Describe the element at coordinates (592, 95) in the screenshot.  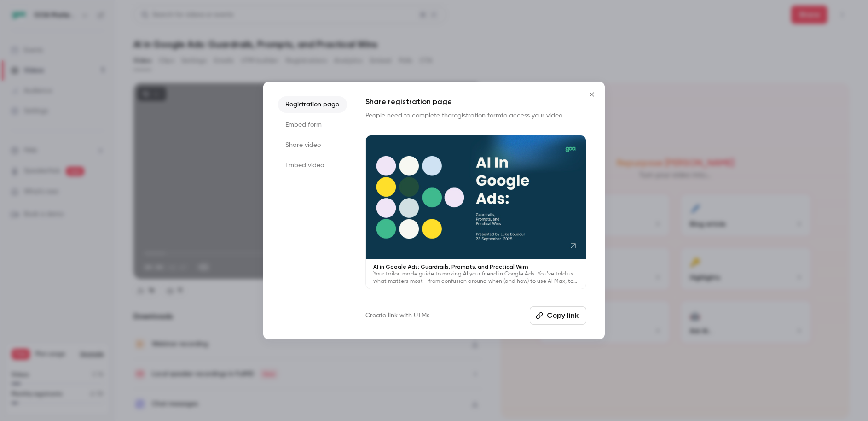
I see `button: Close` at that location.